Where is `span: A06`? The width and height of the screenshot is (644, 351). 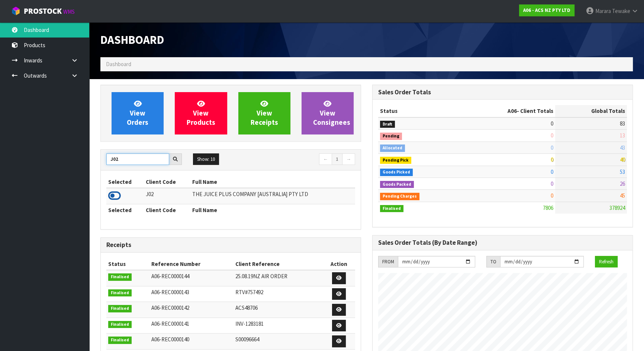 span: A06 is located at coordinates (512, 110).